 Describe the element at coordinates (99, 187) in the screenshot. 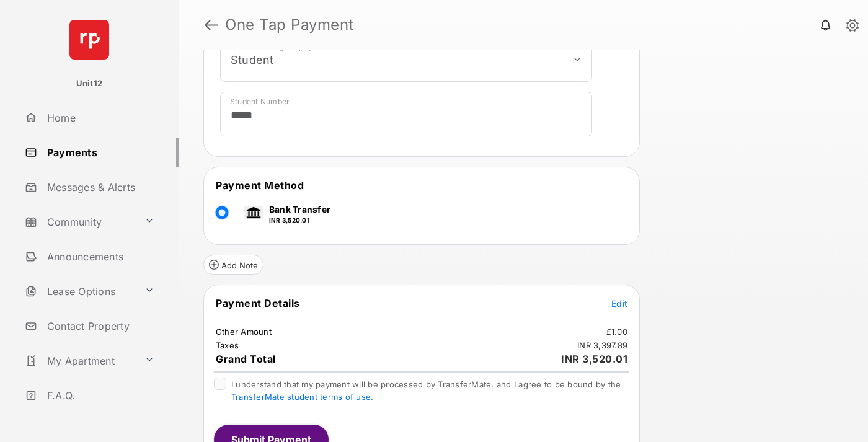

I see `a: Messages & Alerts` at that location.